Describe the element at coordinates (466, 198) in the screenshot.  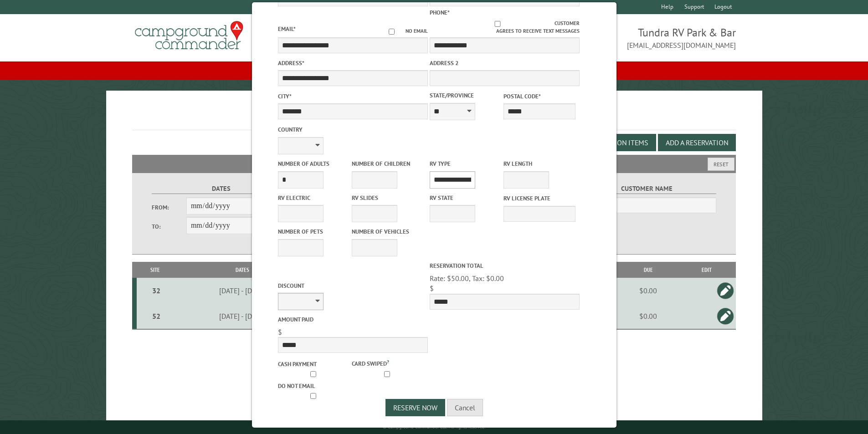
I see `label: RV State` at that location.